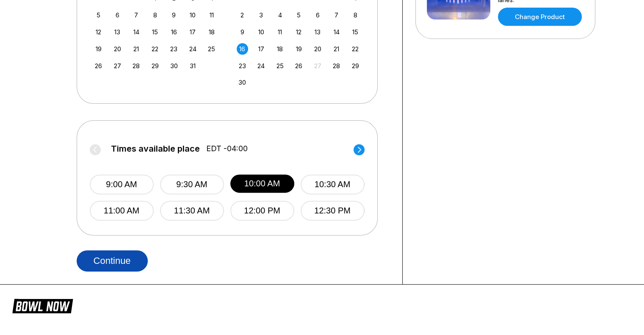  Describe the element at coordinates (279, 66) in the screenshot. I see `div: Choose Tuesday, November 25th, 2025` at that location.